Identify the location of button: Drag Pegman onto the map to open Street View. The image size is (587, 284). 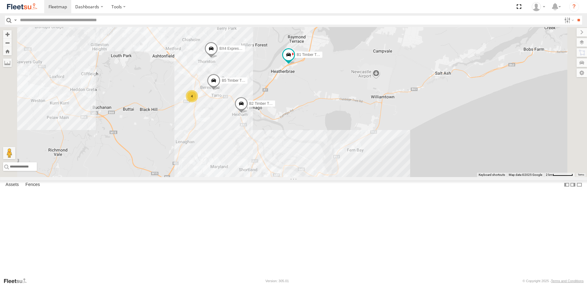
(9, 153).